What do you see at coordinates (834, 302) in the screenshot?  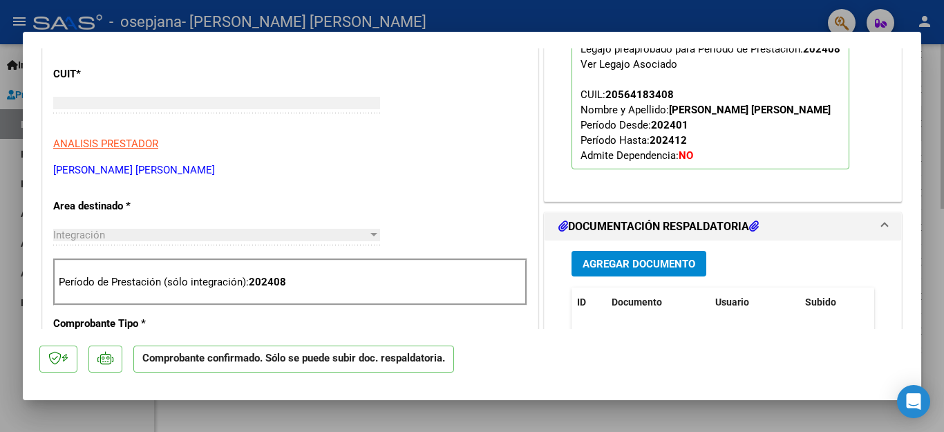 I see `datatable-header-cell: Subido` at bounding box center [834, 302].